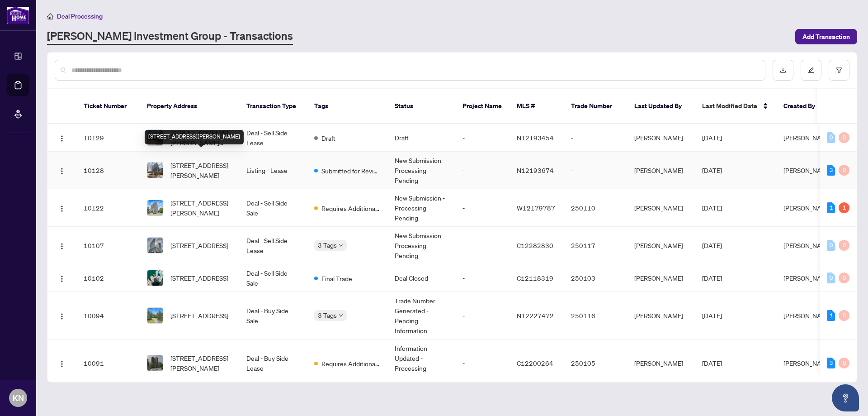 The height and width of the screenshot is (416, 868). Describe the element at coordinates (595, 278) in the screenshot. I see `td: 250103` at that location.